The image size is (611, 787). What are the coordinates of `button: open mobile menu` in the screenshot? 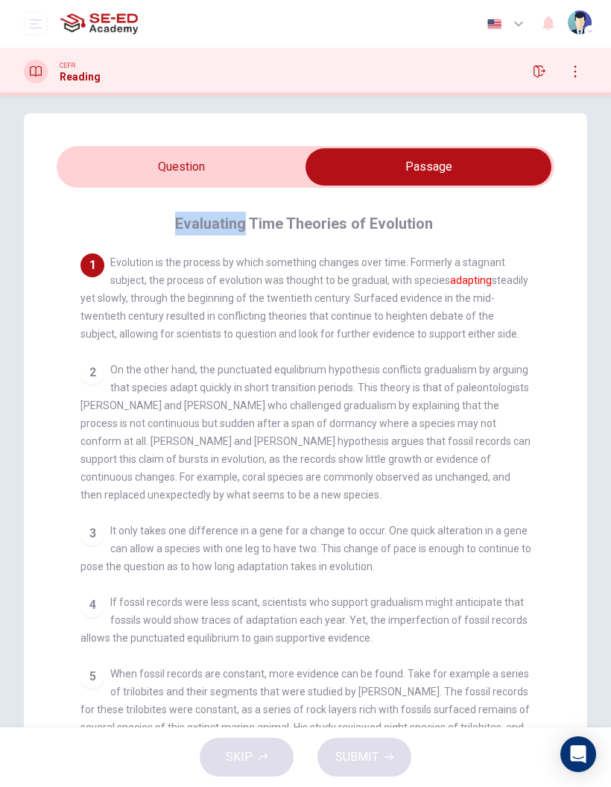 It's located at (36, 24).